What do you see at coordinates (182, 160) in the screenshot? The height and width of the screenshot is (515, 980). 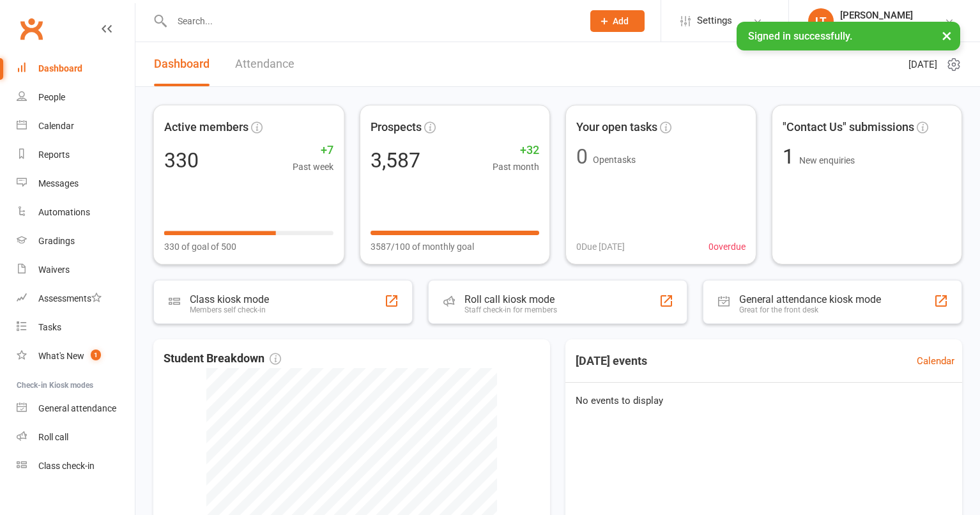 I see `div: 330` at bounding box center [182, 160].